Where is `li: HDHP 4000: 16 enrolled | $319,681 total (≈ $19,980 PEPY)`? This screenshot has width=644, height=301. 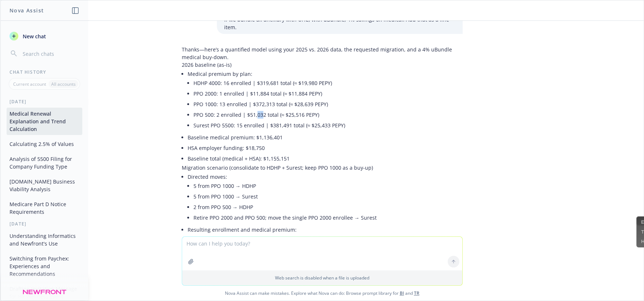
li: HDHP 4000: 16 enrolled | $319,681 total (≈ $19,980 PEPY) is located at coordinates (328, 83).